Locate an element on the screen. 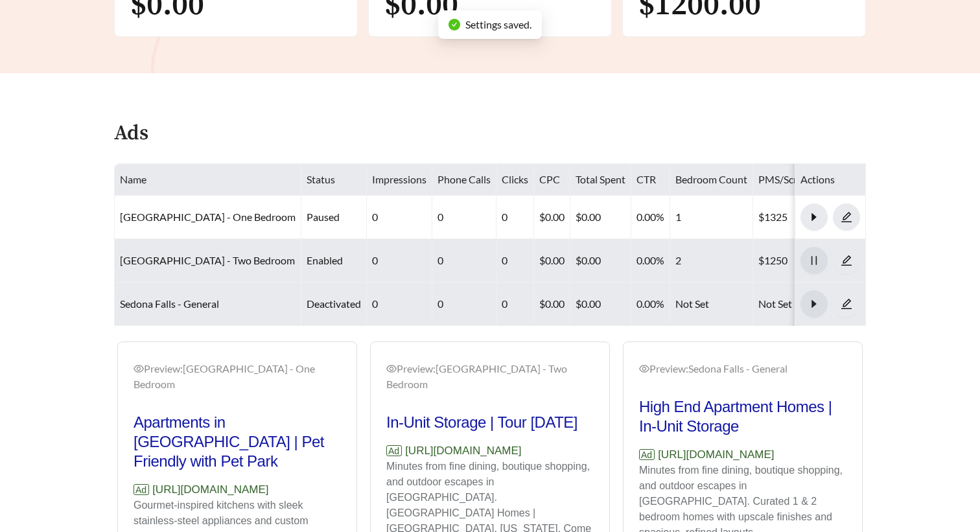  th: Bedroom Count is located at coordinates (711, 179).